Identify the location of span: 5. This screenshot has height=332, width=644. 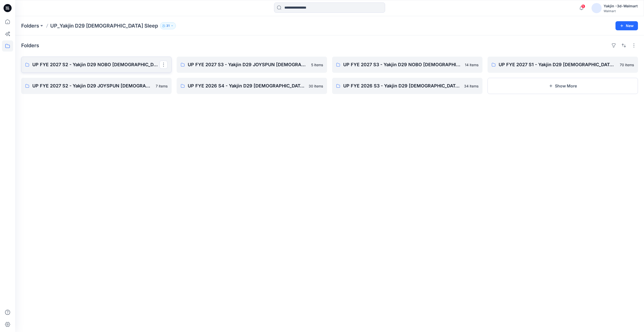
(584, 6).